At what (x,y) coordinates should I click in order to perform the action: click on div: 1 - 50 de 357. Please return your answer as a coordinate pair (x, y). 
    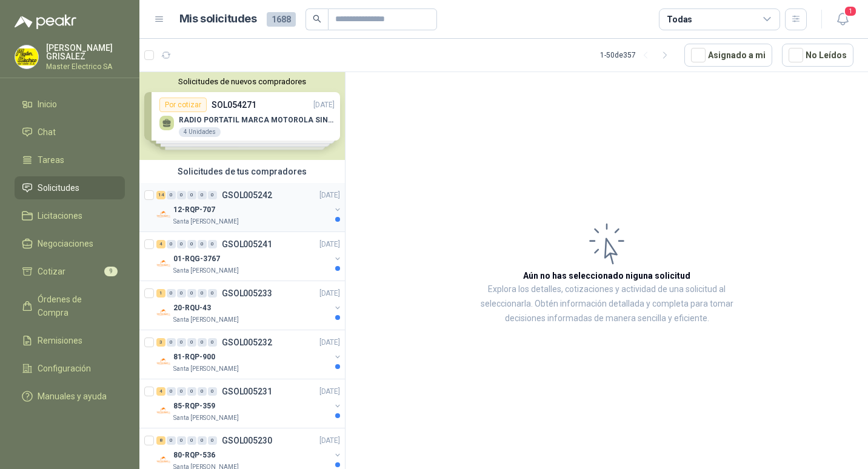
    Looking at the image, I should click on (637, 55).